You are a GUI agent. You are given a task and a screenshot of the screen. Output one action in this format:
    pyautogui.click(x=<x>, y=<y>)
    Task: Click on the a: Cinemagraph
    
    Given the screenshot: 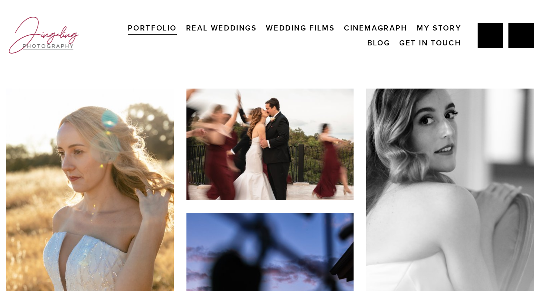 What is the action you would take?
    pyautogui.click(x=376, y=28)
    